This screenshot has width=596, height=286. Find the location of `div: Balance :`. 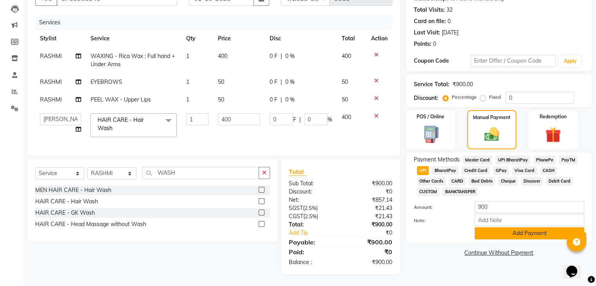

div: Balance : is located at coordinates (312, 262).